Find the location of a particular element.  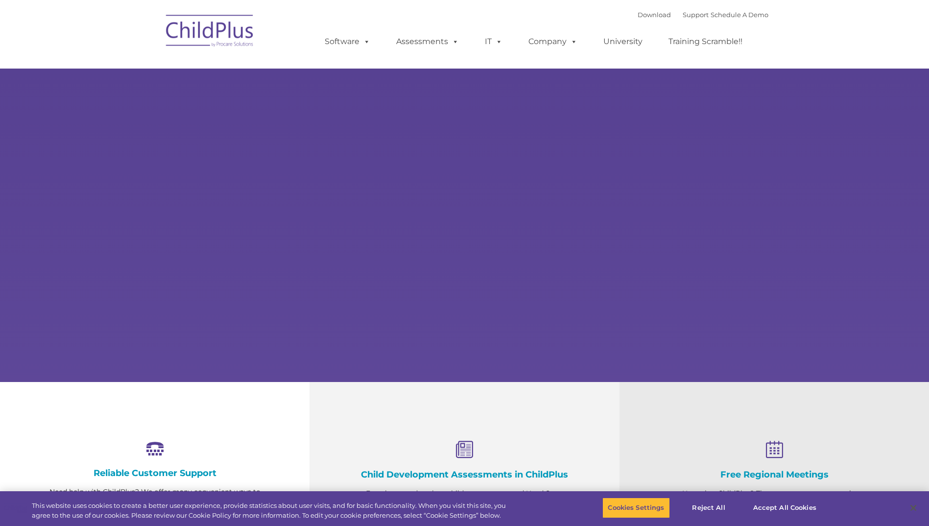

div: This website uses cookies to create a better user experience, provide statistics about user visit... is located at coordinates (271, 510).